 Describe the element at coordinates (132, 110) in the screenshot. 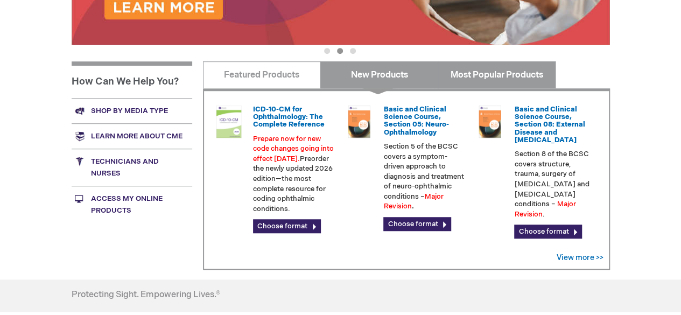

I see `a: Shop by media type` at that location.